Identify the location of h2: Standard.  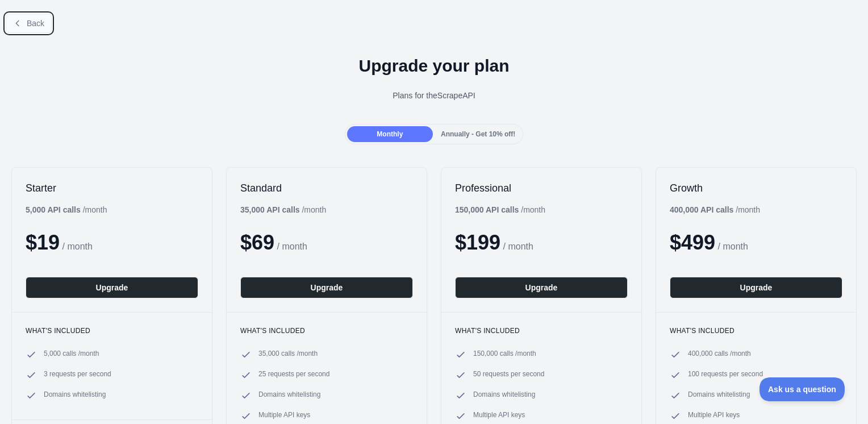
(326, 188).